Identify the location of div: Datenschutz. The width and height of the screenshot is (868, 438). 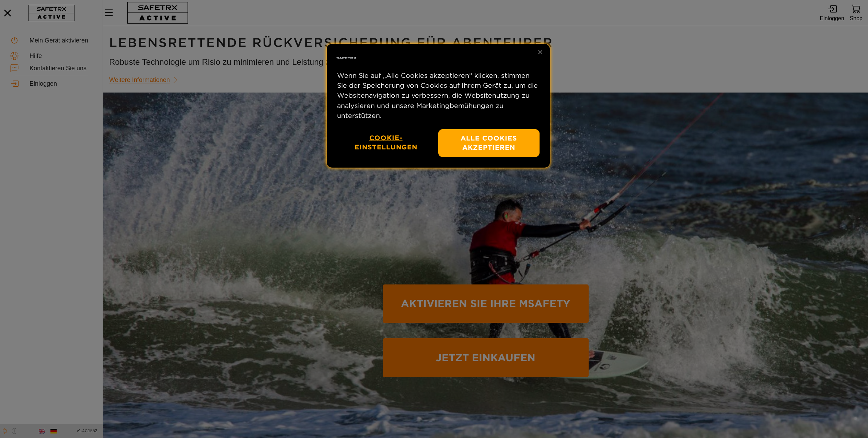
(438, 106).